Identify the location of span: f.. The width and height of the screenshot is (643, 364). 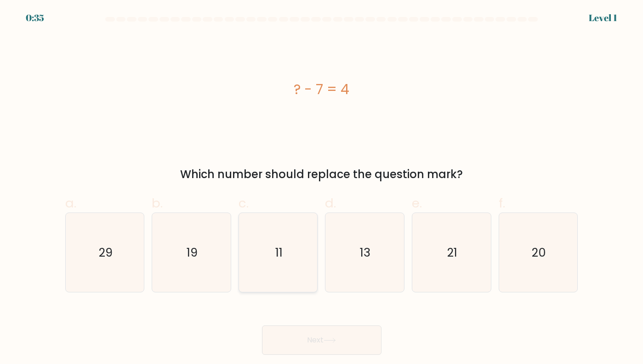
(501, 203).